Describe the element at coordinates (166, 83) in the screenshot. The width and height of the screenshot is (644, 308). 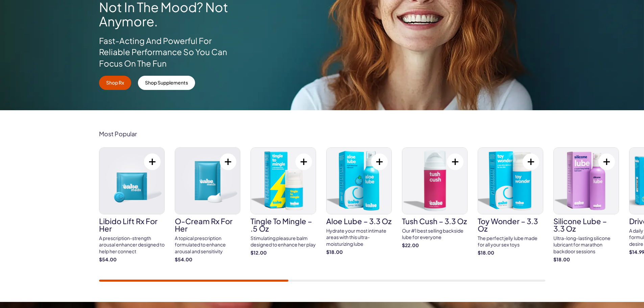
I see `a: Shop Supplements` at that location.